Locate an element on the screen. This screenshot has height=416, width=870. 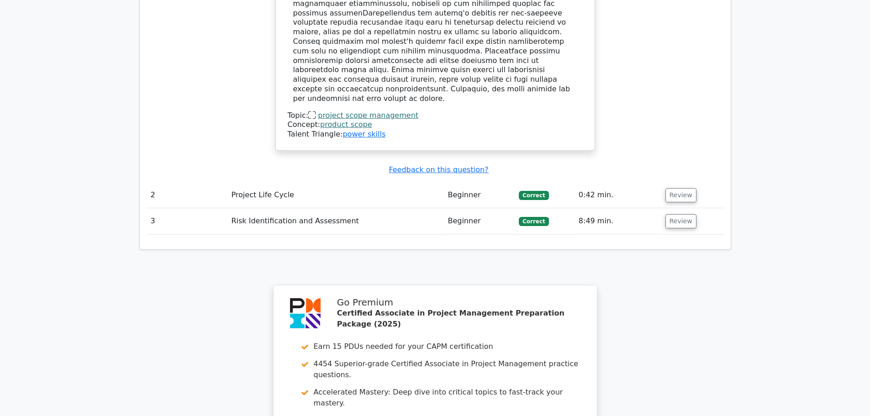
a: project scope management is located at coordinates (368, 115).